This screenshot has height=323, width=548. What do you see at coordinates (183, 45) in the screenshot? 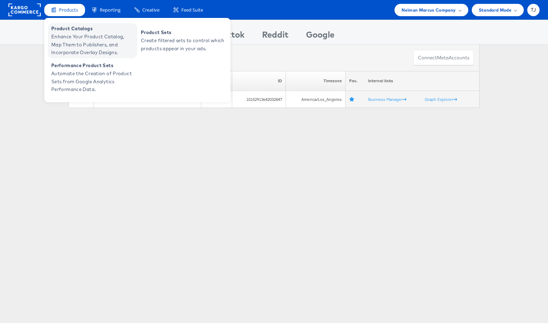
I see `span: Create filtered sets to control which products appear in your ads.` at bounding box center [183, 45].